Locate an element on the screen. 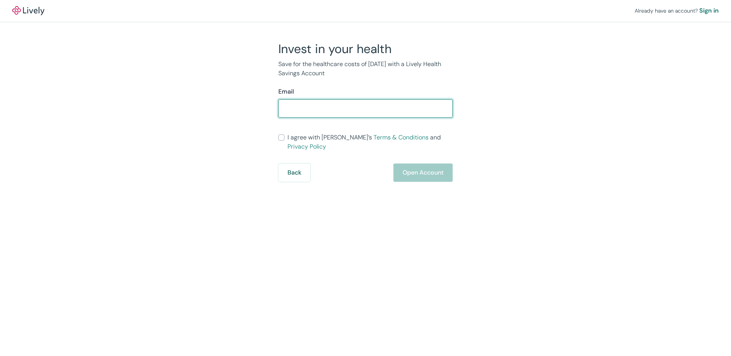  a: LivelyLively is located at coordinates (28, 11).